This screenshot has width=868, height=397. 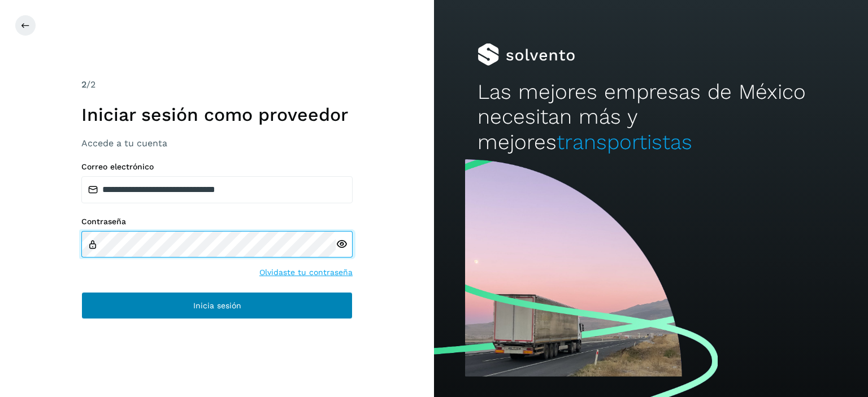 What do you see at coordinates (624, 142) in the screenshot?
I see `span: transportistas` at bounding box center [624, 142].